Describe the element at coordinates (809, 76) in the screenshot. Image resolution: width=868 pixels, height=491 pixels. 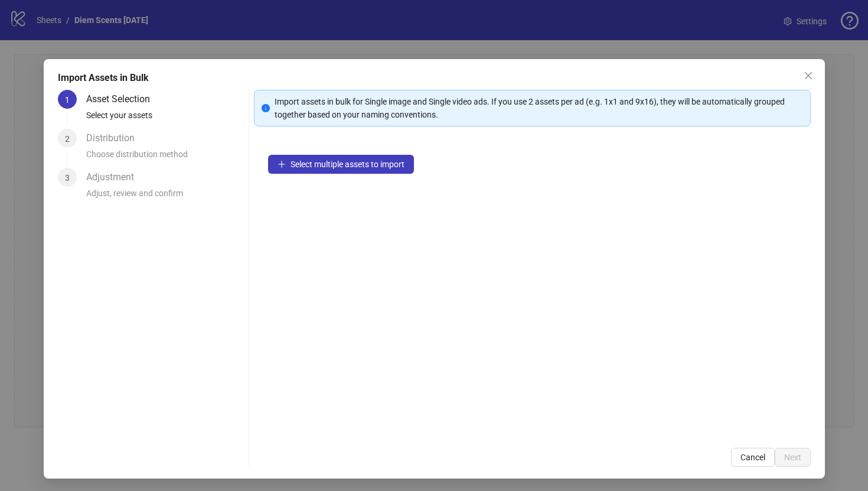
I see `span: close` at that location.